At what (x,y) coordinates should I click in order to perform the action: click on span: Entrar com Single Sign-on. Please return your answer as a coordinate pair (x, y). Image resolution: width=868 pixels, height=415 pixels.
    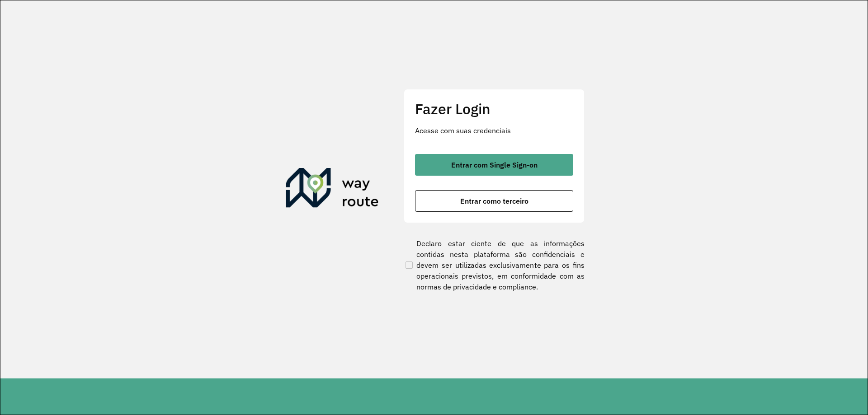
    Looking at the image, I should click on (494, 165).